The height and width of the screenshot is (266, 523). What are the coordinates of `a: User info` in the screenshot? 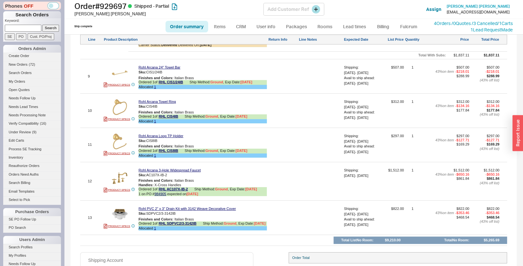 It's located at (266, 27).